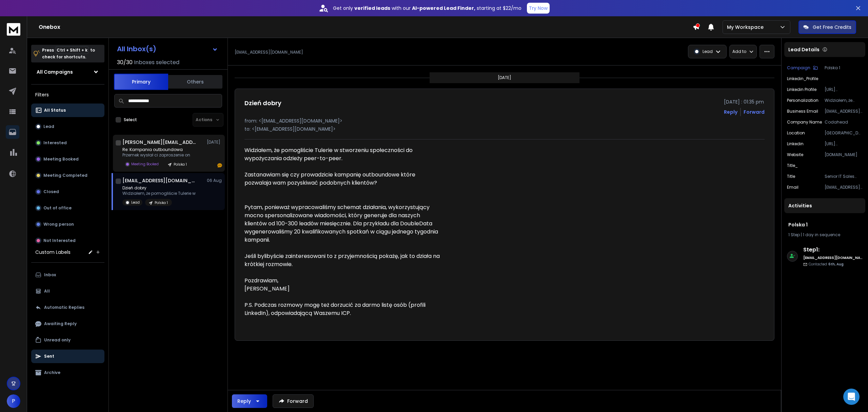  What do you see at coordinates (851, 397) in the screenshot?
I see `div: Open Intercom Messenger` at bounding box center [851, 397].